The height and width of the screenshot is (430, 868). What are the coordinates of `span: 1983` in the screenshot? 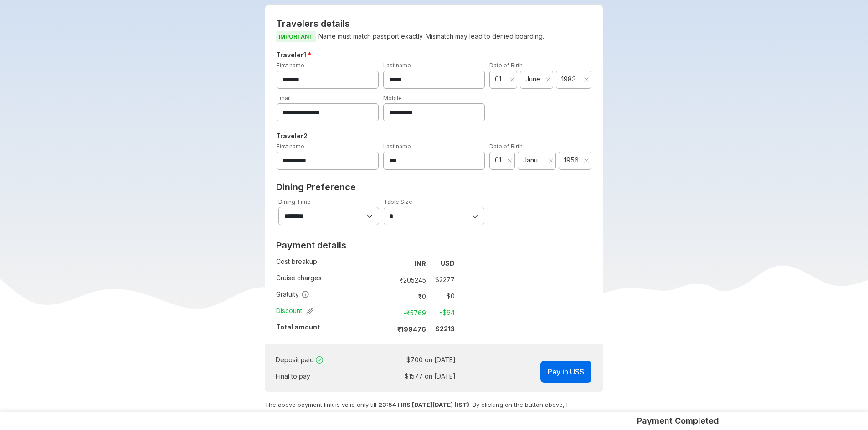 It's located at (571, 79).